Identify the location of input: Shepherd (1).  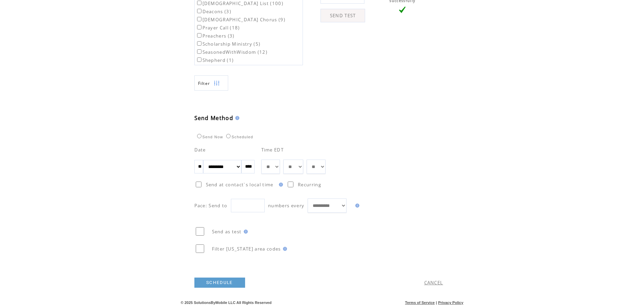
(199, 60).